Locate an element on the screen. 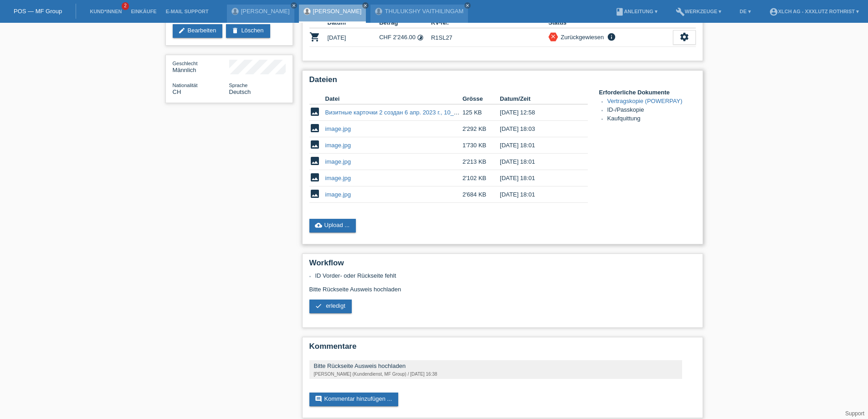 The width and height of the screenshot is (868, 419). span: Nationalität is located at coordinates (185, 85).